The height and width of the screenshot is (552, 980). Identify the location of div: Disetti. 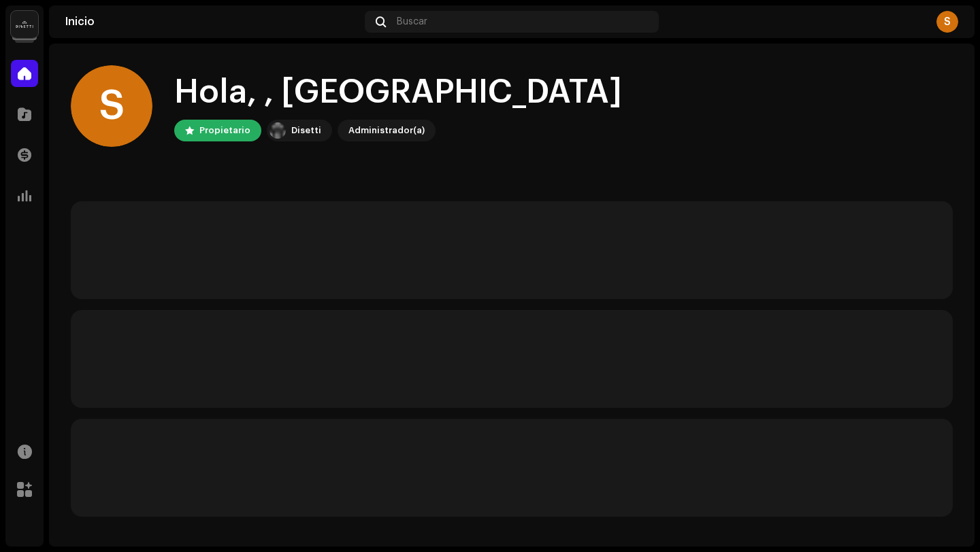
(306, 130).